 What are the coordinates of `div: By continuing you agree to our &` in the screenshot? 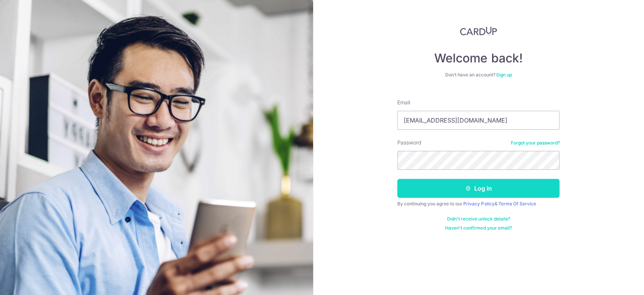 It's located at (478, 204).